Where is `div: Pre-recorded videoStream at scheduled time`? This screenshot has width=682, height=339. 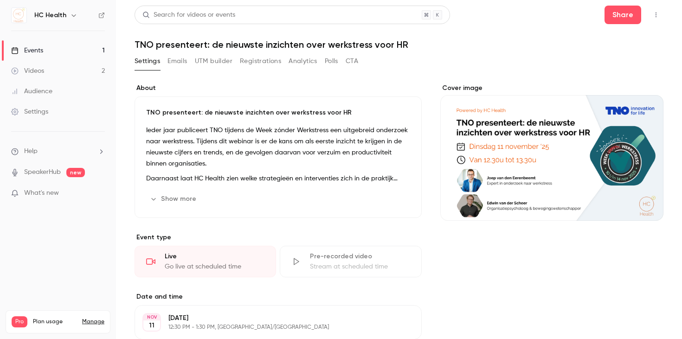
div: Pre-recorded videoStream at scheduled time is located at coordinates (350, 262).